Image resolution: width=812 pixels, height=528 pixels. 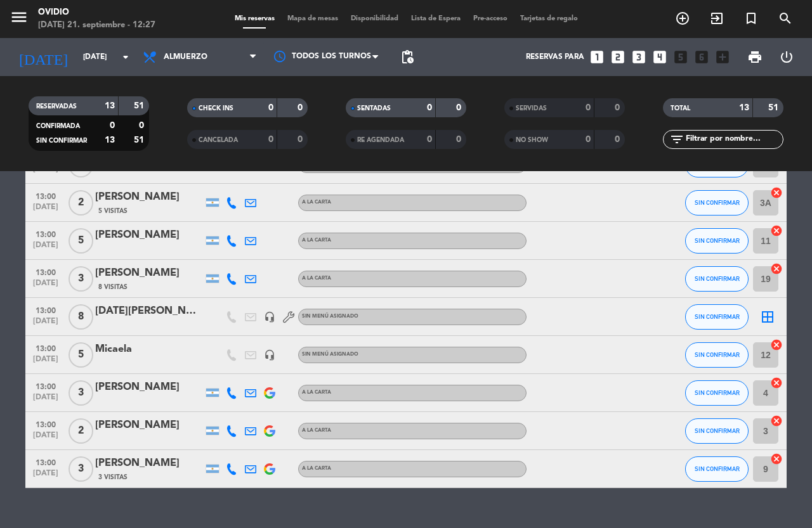 What do you see at coordinates (19, 17) in the screenshot?
I see `i: menu` at bounding box center [19, 17].